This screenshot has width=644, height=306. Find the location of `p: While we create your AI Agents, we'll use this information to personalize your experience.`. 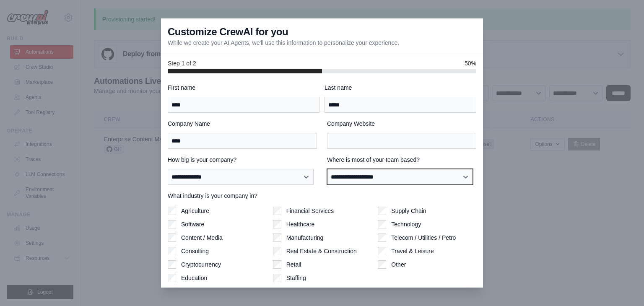

p: While we create your AI Agents, we'll use this information to personalize your experience. is located at coordinates (284, 43).